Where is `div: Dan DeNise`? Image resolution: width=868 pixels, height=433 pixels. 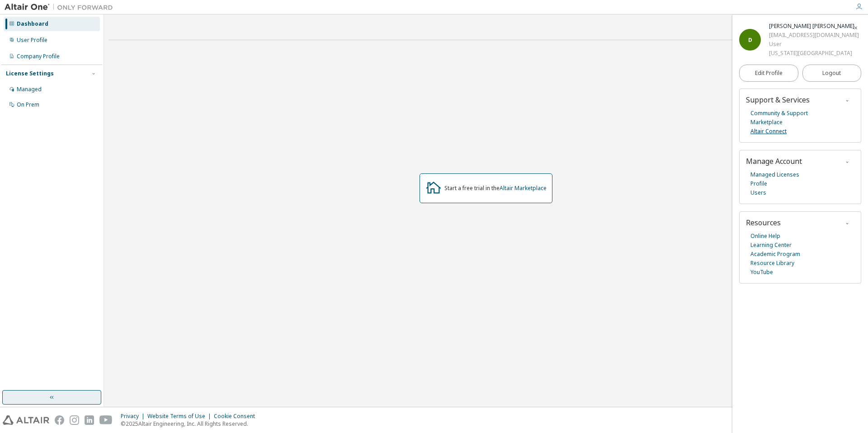 div: Dan DeNise is located at coordinates (814, 26).